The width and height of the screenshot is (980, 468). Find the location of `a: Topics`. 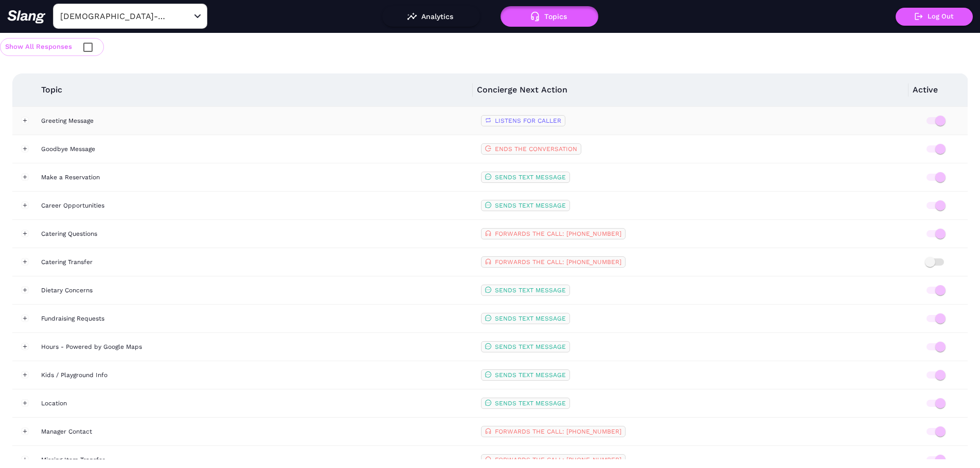

a: Topics is located at coordinates (549, 16).